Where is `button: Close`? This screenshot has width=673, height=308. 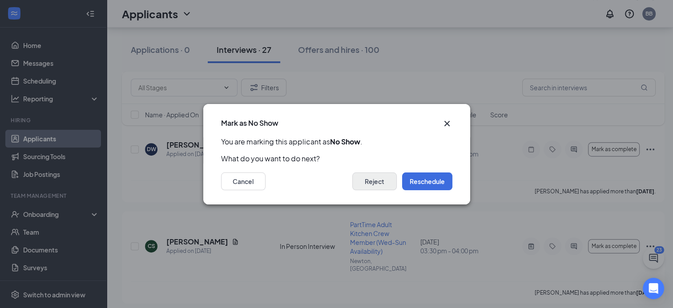 button: Close is located at coordinates (447, 124).